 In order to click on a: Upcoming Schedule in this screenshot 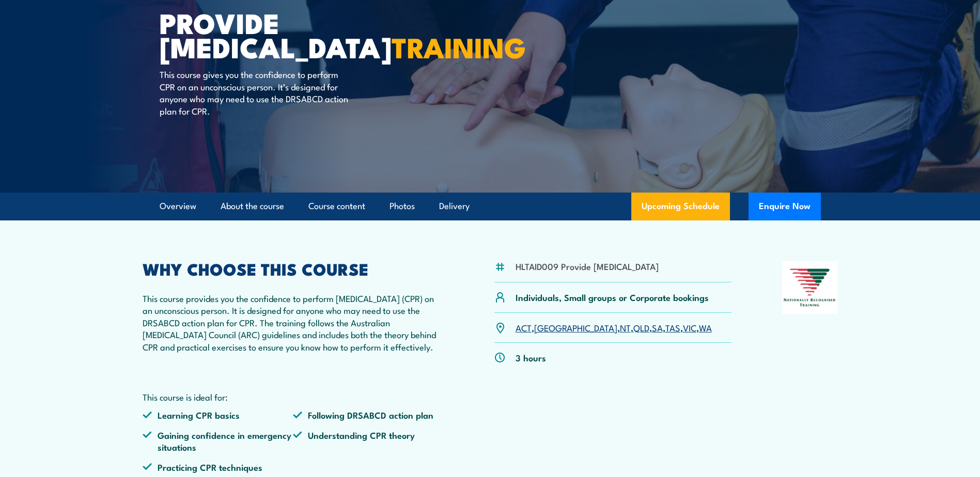, I will do `click(680, 206)`.